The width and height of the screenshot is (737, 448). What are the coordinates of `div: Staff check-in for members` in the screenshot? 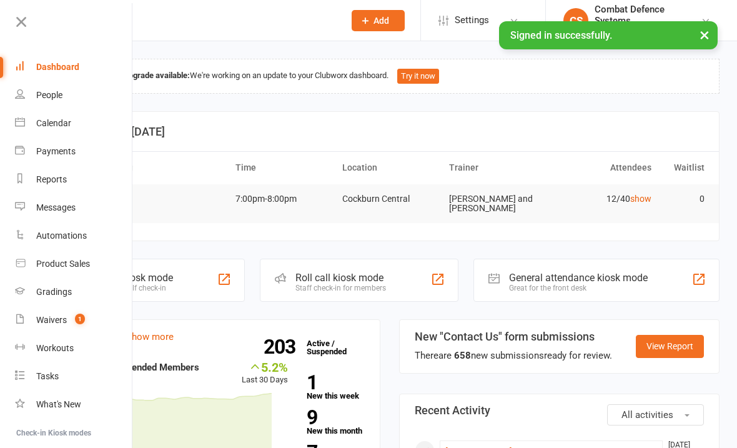 It's located at (340, 288).